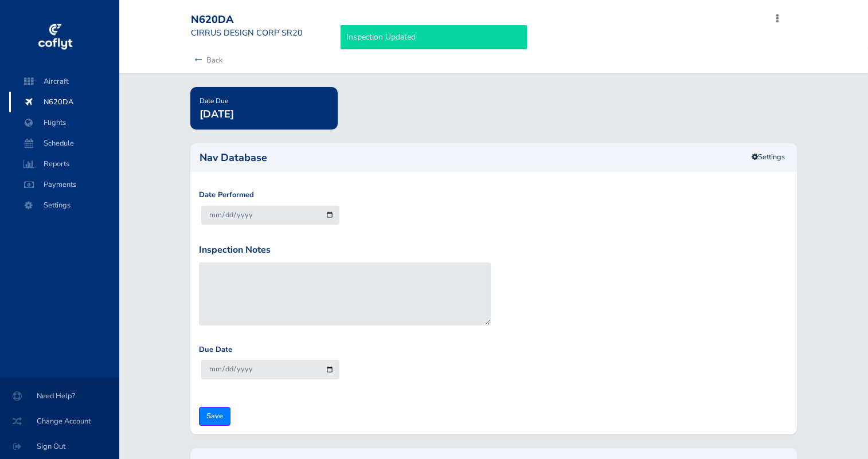 The height and width of the screenshot is (459, 868). I want to click on span: Schedule, so click(64, 143).